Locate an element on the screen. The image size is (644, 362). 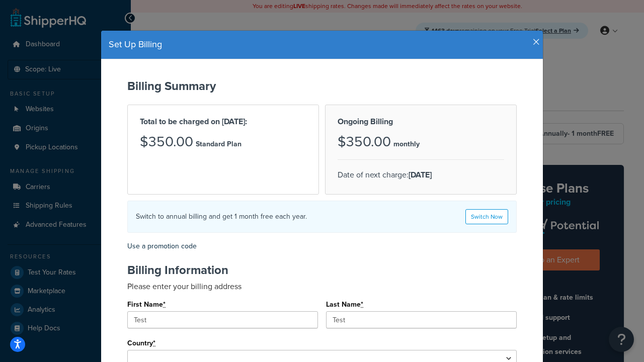
p: Date of next charge: is located at coordinates (421, 175).